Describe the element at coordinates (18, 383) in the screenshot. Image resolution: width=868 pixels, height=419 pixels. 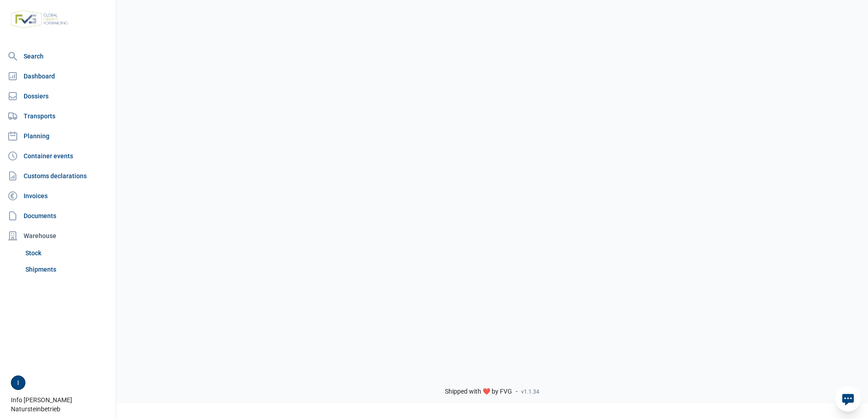
I see `button: I` at that location.